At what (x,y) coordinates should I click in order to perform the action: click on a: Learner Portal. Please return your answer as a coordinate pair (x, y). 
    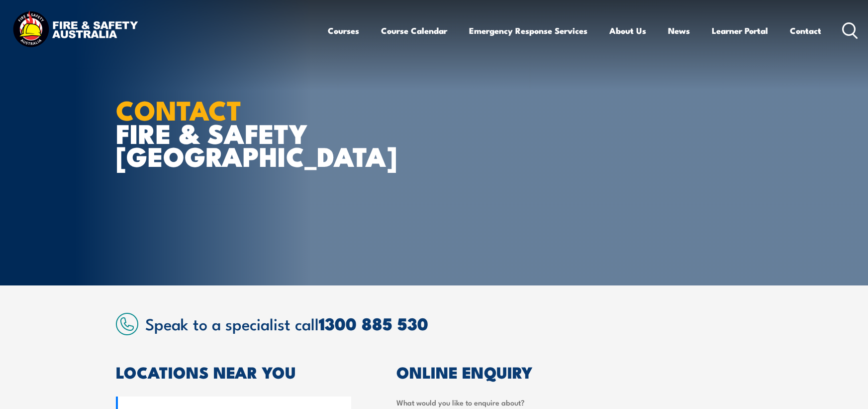
    Looking at the image, I should click on (740, 30).